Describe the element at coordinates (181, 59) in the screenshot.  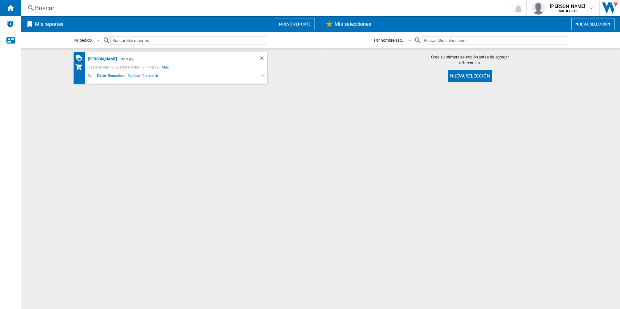
I see `div: - TOUS (28)` at that location.